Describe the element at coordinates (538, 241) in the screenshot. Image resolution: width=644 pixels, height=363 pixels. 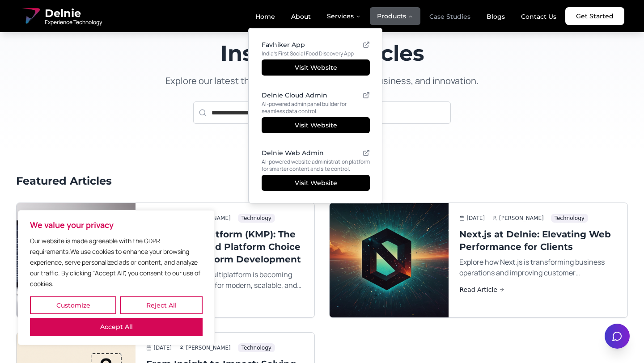
I see `h3: Next.js at Delnie: Elevating Web Performance for Clients` at that location.